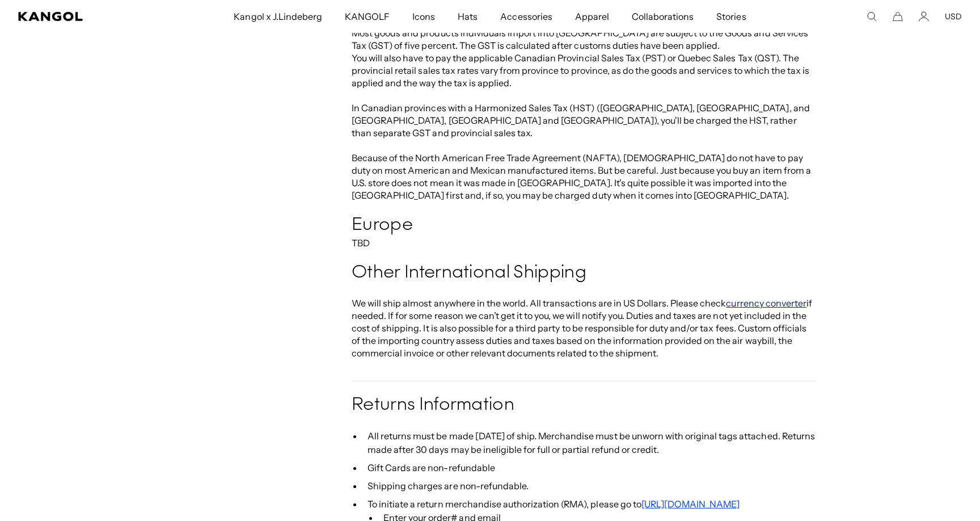 This screenshot has height=521, width=980. I want to click on h4: Other International Shipping, so click(584, 273).